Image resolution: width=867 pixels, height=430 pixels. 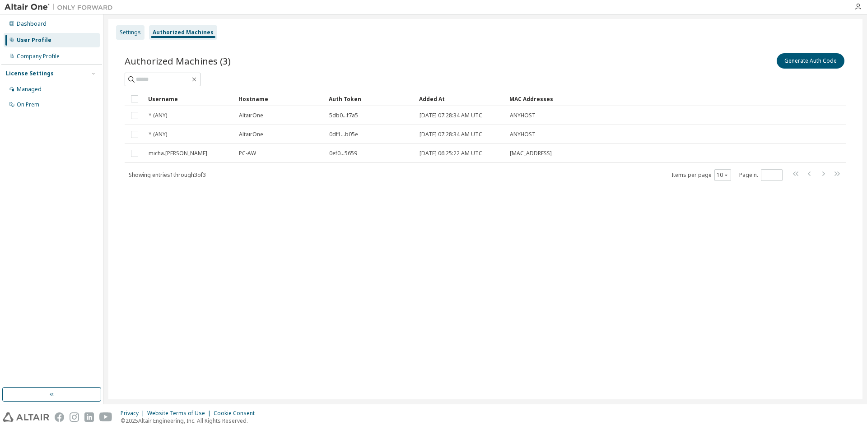 What do you see at coordinates (237, 413) in the screenshot?
I see `div: Cookie Consent` at bounding box center [237, 413].